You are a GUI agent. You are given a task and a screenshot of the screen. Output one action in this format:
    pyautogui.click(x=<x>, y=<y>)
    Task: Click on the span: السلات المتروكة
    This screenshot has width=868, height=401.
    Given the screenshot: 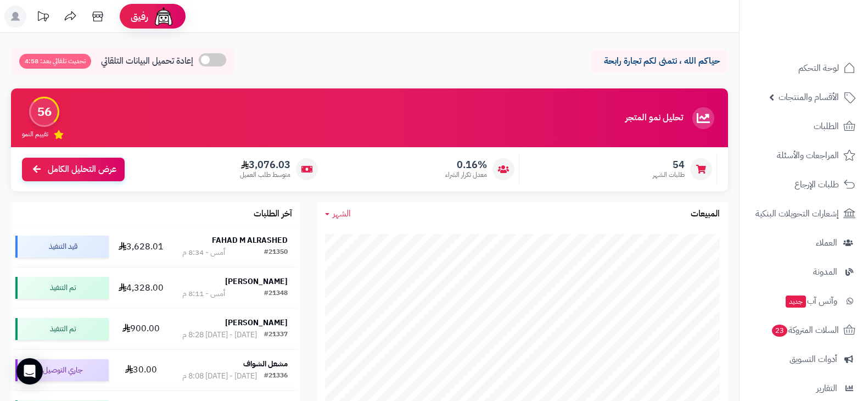 What is the action you would take?
    pyautogui.click(x=804, y=330)
    